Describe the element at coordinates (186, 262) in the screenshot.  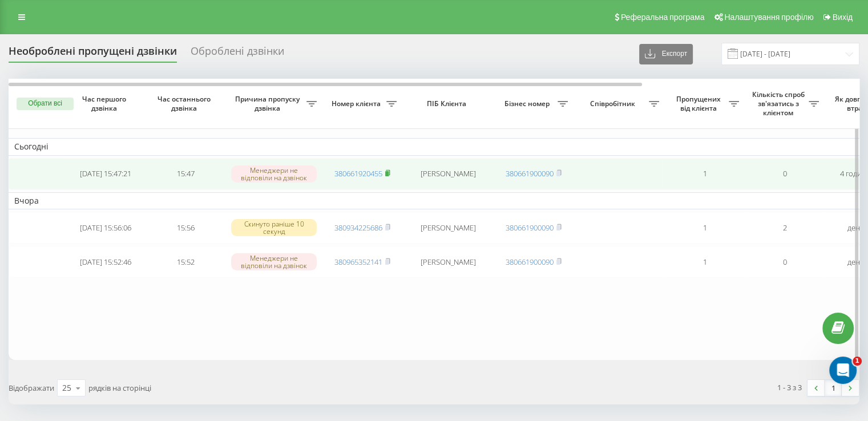
I see `td: 15:52` at that location.